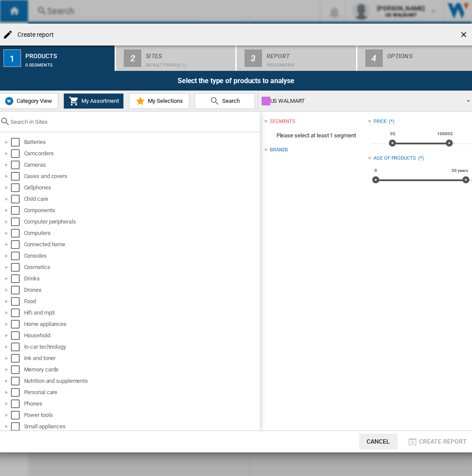 This screenshot has width=472, height=476. What do you see at coordinates (141, 176) in the screenshot?
I see `div: Cases and covers` at bounding box center [141, 176].